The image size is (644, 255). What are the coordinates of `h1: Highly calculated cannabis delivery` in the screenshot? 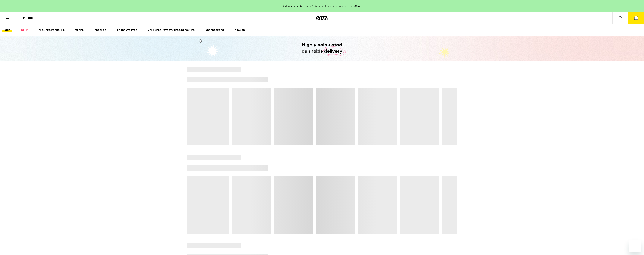 It's located at (322, 48).